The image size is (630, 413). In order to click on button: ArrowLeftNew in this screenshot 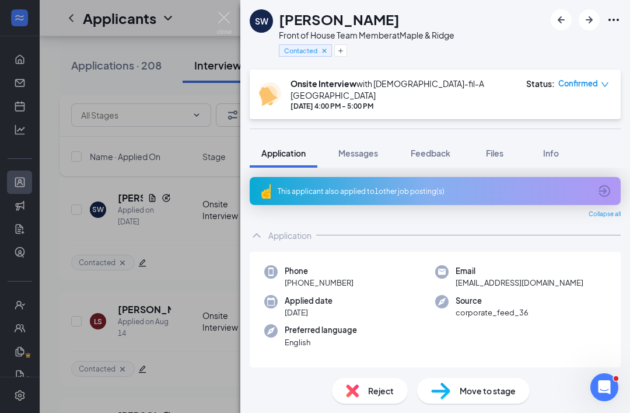, I will do `click(562, 20)`.